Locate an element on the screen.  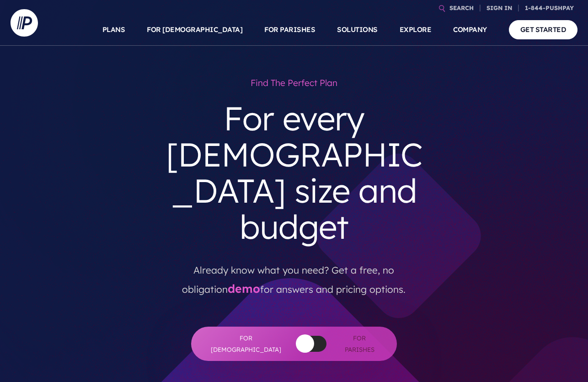
a: EXPLORE is located at coordinates (416, 29).